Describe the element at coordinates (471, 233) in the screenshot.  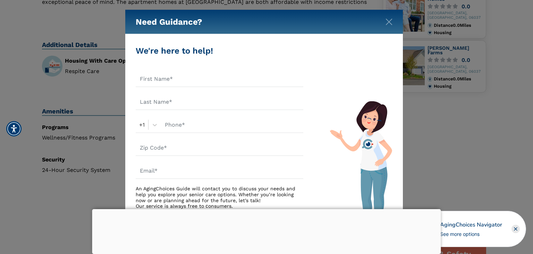
I see `div: See more options` at that location.